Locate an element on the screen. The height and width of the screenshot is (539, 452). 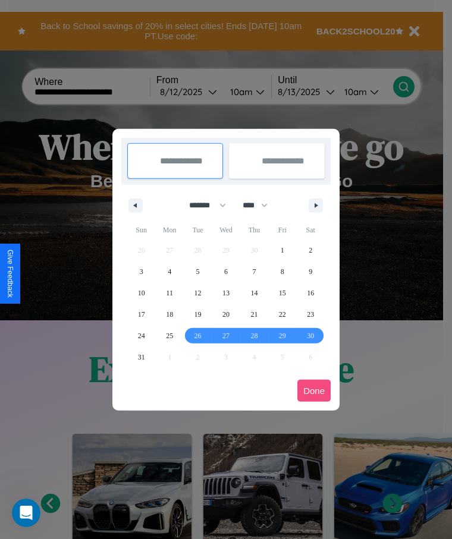
div: Give Feedback is located at coordinates (10, 273).